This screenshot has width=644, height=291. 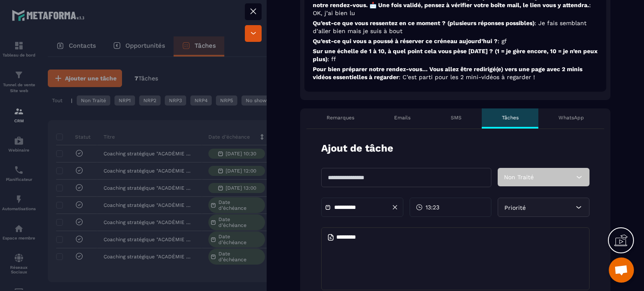 What do you see at coordinates (402, 117) in the screenshot?
I see `p: Emails` at bounding box center [402, 117].